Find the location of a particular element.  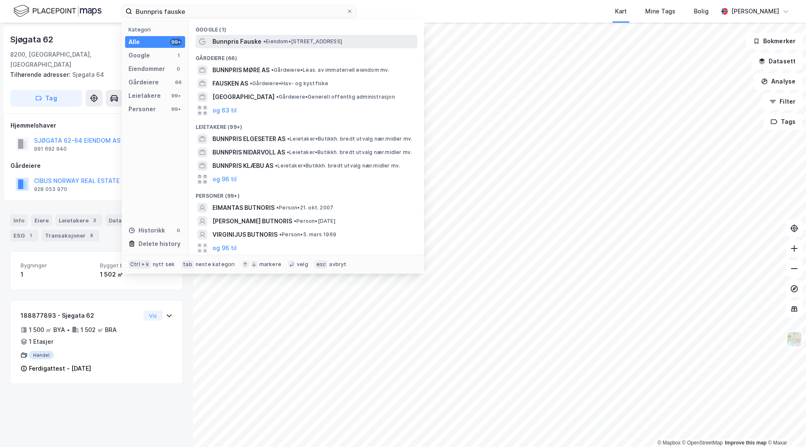

div: Bolig is located at coordinates (701, 11).